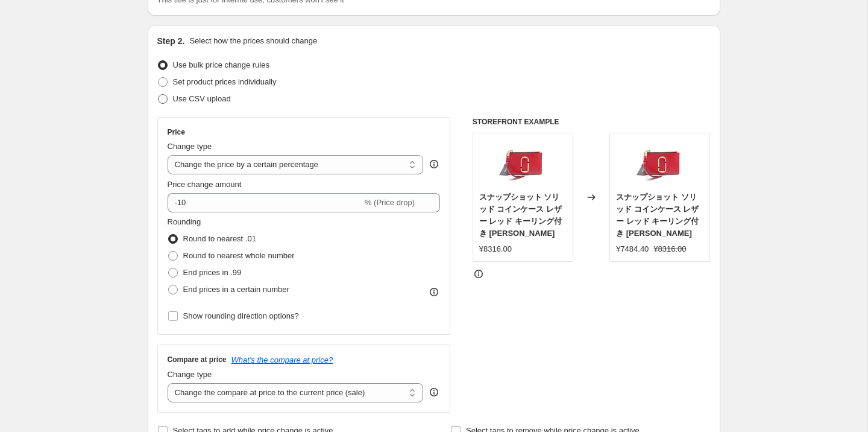 This screenshot has width=868, height=432. I want to click on strike: ¥8316.00, so click(670, 249).